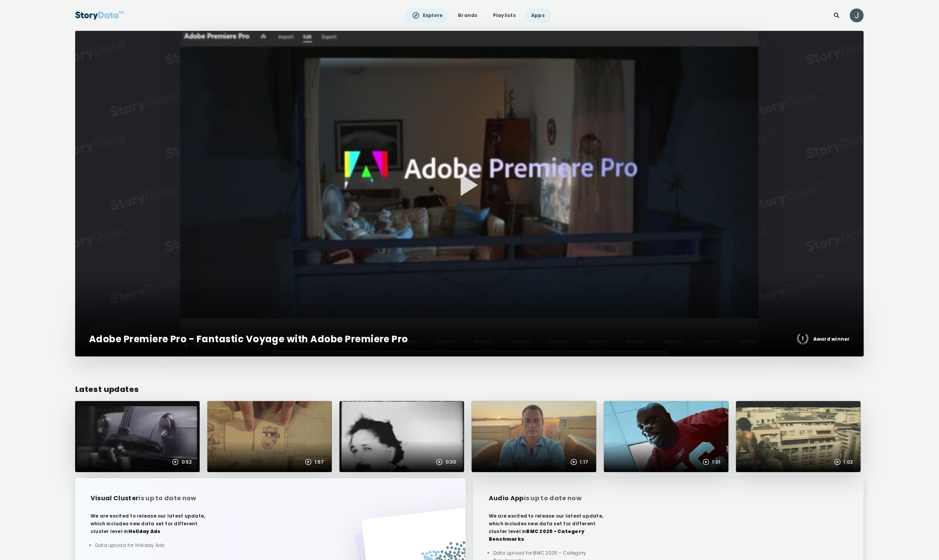 This screenshot has width=939, height=560. I want to click on span: Audio App, so click(506, 498).